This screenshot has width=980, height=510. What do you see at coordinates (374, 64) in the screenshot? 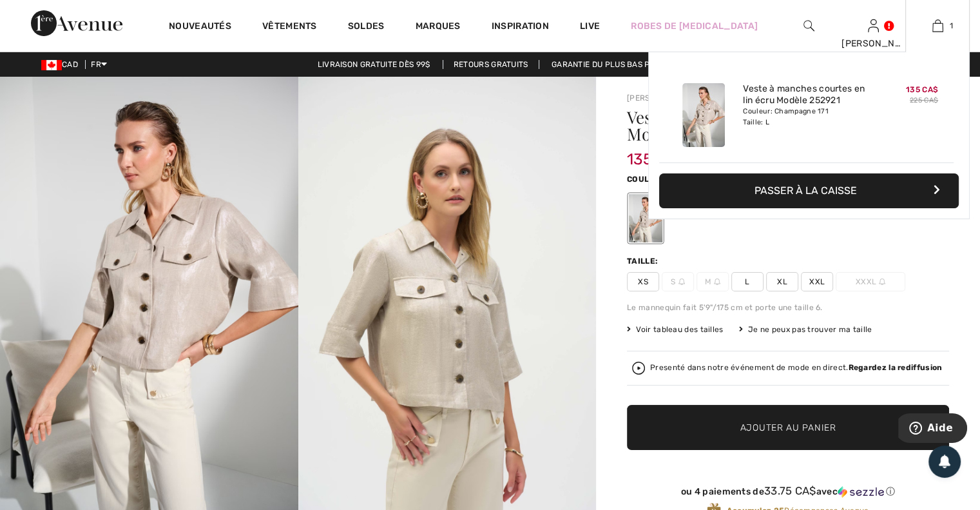
I see `a: Livraison gratuite dès 99$` at bounding box center [374, 64].